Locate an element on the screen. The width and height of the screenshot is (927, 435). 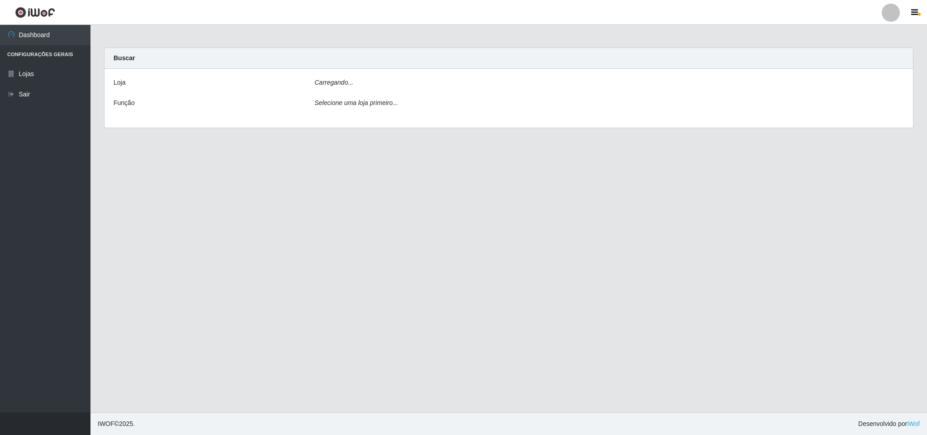
span: © 2025 . is located at coordinates (116, 423).